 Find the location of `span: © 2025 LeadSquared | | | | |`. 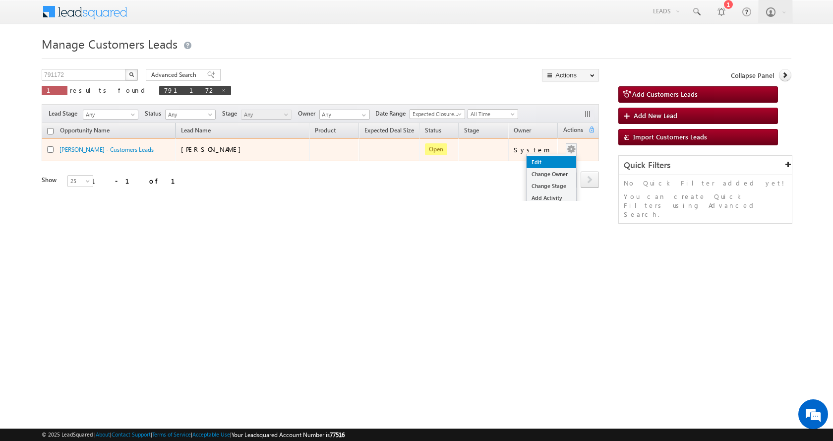

span: © 2025 LeadSquared | | | | | is located at coordinates (193, 434).